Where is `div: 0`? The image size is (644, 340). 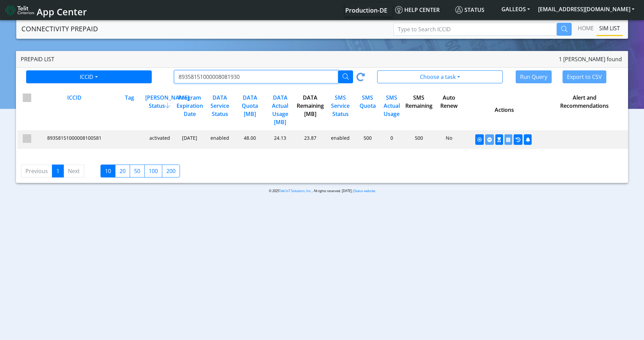
div: 0 is located at coordinates (391, 140).